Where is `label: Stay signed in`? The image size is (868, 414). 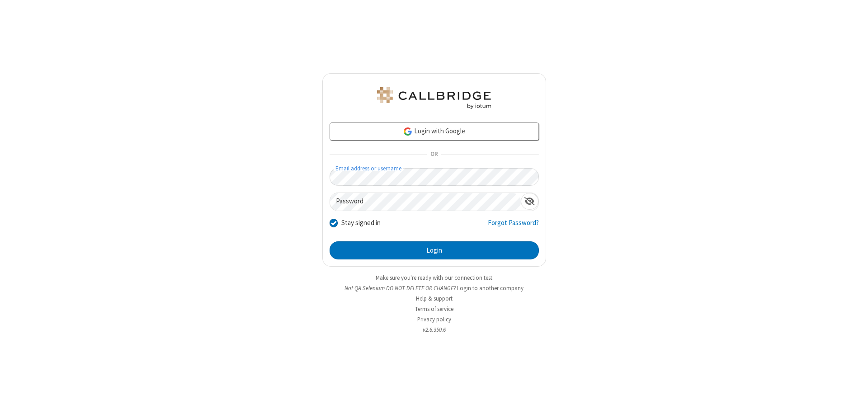 label: Stay signed in is located at coordinates (361, 223).